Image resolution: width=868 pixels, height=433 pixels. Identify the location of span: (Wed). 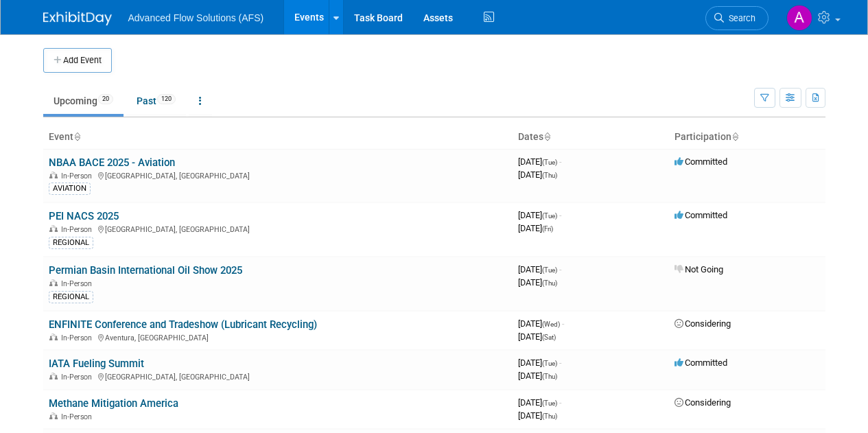
(551, 324).